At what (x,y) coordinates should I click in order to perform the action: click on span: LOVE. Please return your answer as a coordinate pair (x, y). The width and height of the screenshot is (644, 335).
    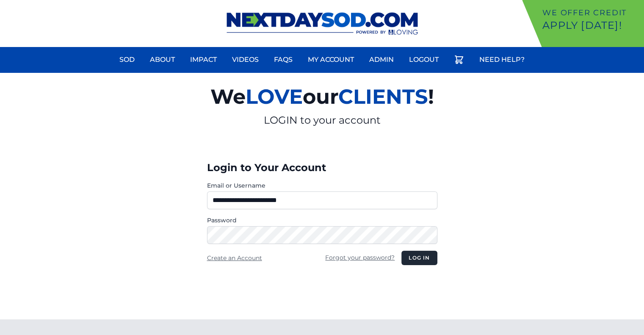
    Looking at the image, I should click on (274, 97).